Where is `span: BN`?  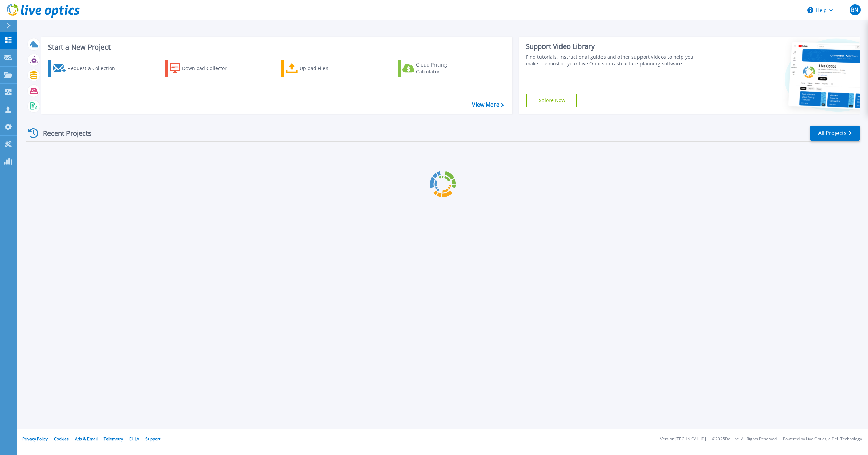
span: BN is located at coordinates (855, 10).